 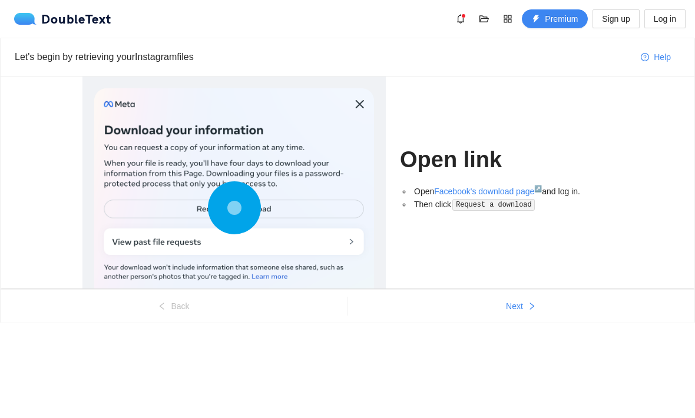 What do you see at coordinates (615, 19) in the screenshot?
I see `span: Sign up` at bounding box center [615, 19].